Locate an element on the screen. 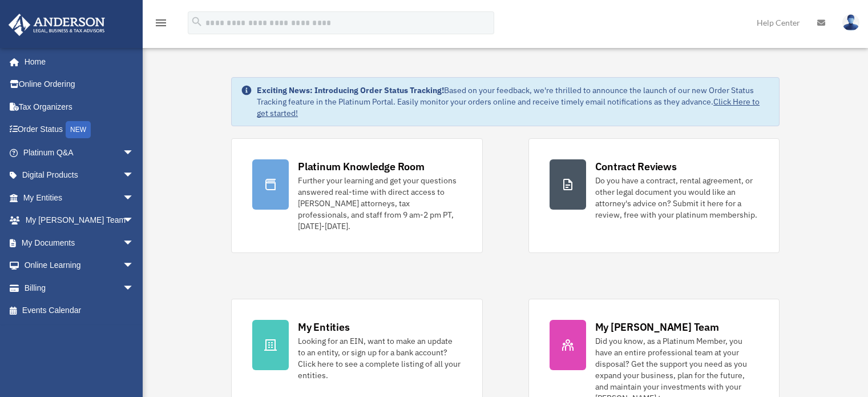 This screenshot has height=397, width=868. div: Looking for an EIN, want to make an update to an entity, or sign up for a bank account? Click her... is located at coordinates (380, 357).